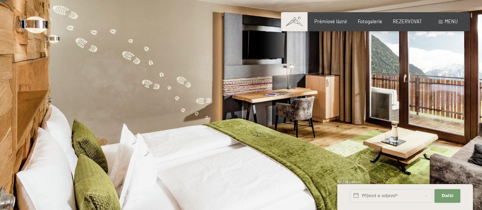 Image resolution: width=482 pixels, height=210 pixels. Describe the element at coordinates (407, 21) in the screenshot. I see `font: REZERVOVAT` at that location.